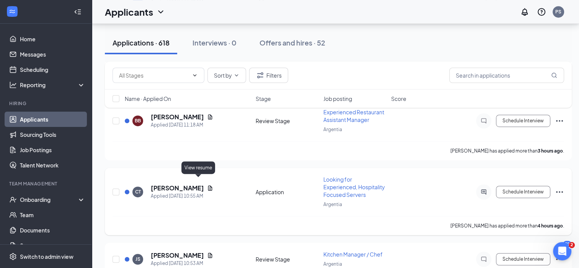 The height and width of the screenshot is (268, 579). What do you see at coordinates (354, 116) in the screenshot?
I see `span: Experienced Restaurant Assistant Manager` at bounding box center [354, 116].